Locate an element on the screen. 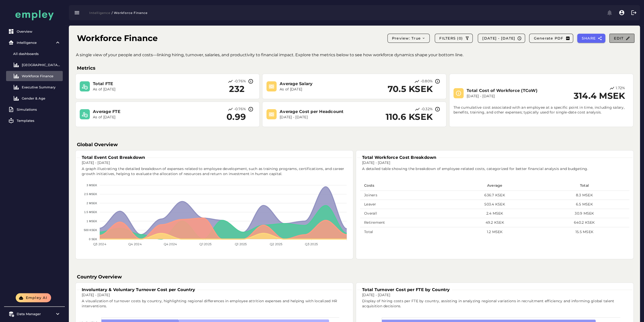 This screenshot has width=644, height=322. span: Edit is located at coordinates (622, 38).